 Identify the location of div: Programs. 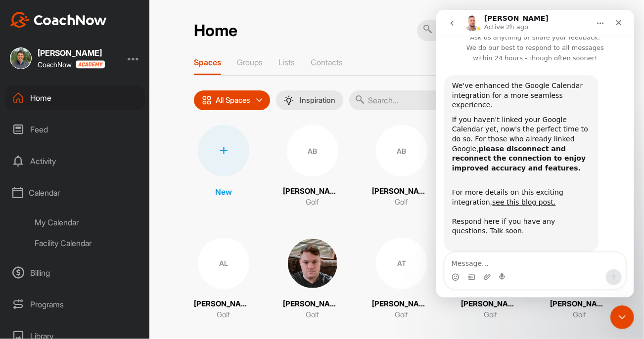
(75, 305).